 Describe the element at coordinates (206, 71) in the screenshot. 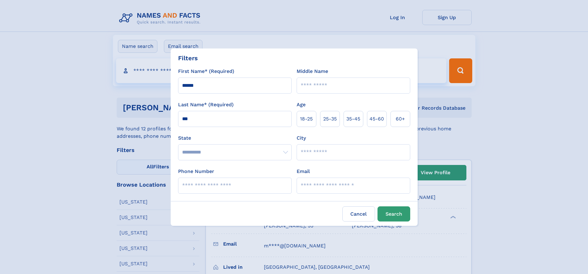

I see `label: First Name* (Required)` at that location.